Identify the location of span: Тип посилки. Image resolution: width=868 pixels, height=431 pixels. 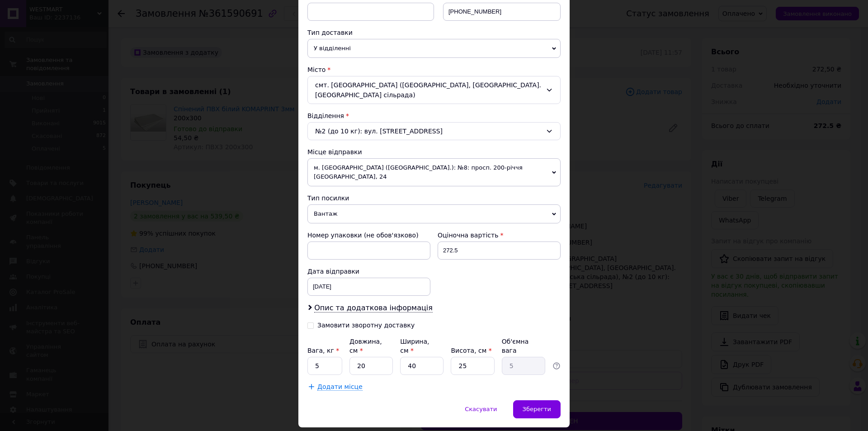
(328, 198).